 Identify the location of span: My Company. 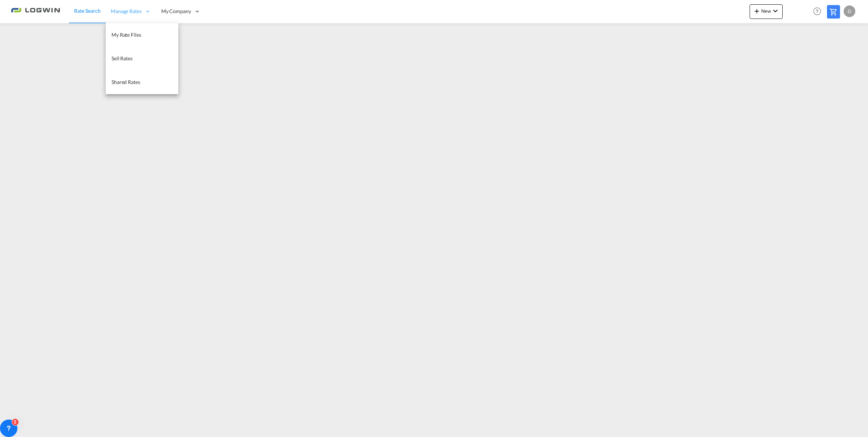
(176, 11).